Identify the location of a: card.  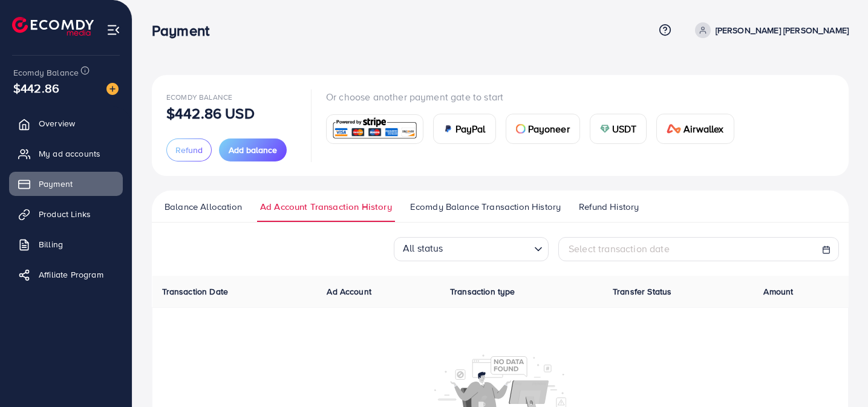
(375, 129).